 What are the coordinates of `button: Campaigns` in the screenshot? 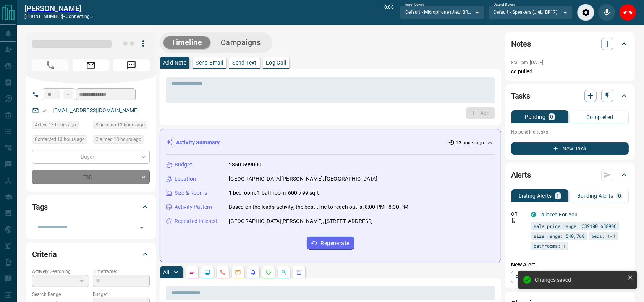 It's located at (241, 42).